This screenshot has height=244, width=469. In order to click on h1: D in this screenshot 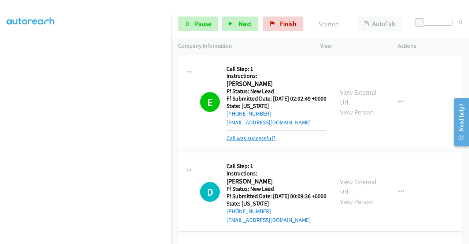, I will do `click(210, 192)`.